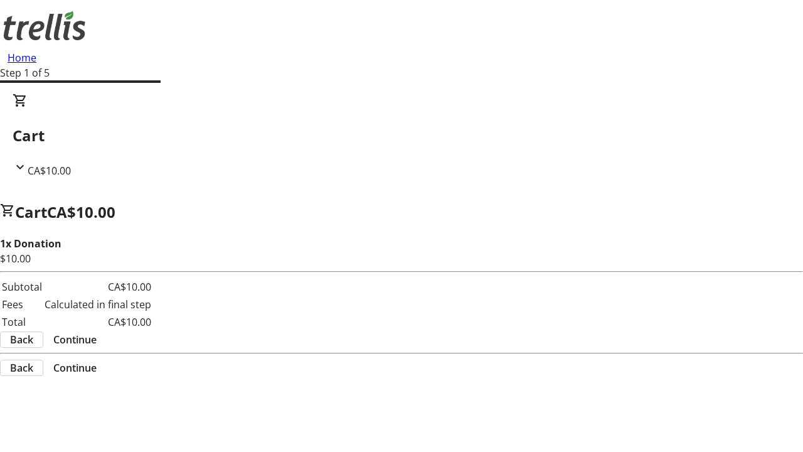 This screenshot has height=452, width=803. I want to click on div: CartCA$10.00, so click(402, 136).